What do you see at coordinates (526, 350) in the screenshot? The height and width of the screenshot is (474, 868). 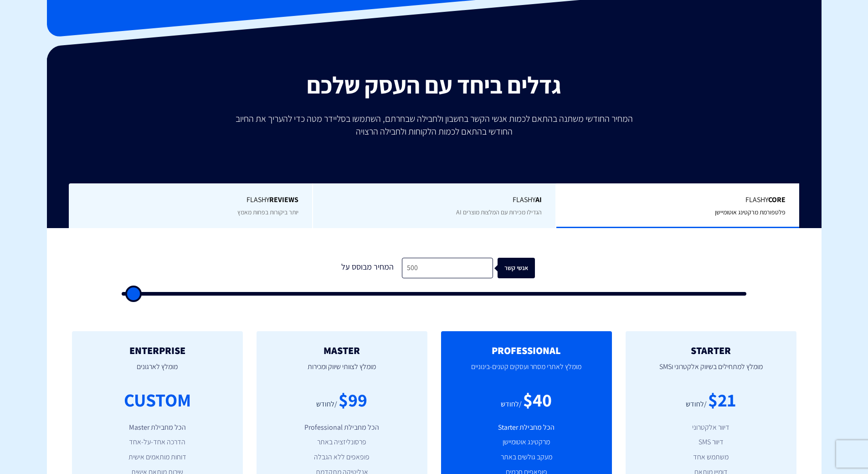 I see `h2: PROFESSIONAL` at bounding box center [526, 350].